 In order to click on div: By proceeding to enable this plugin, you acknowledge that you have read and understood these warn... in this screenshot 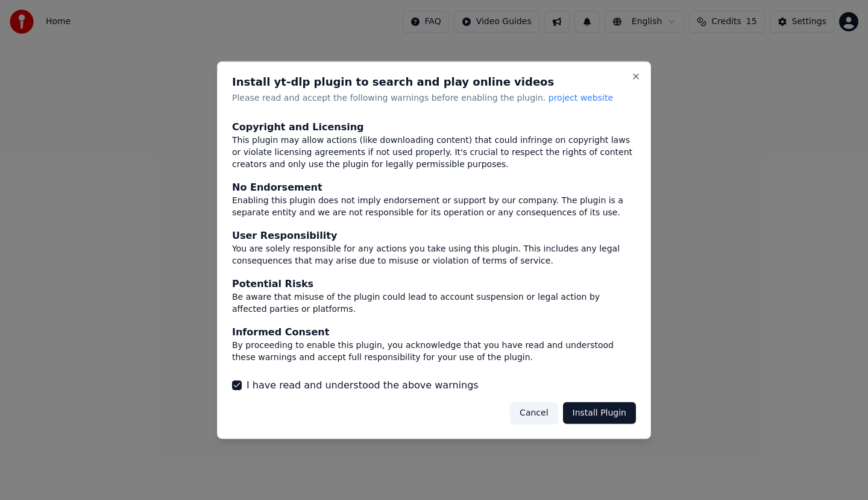, I will do `click(434, 352)`.